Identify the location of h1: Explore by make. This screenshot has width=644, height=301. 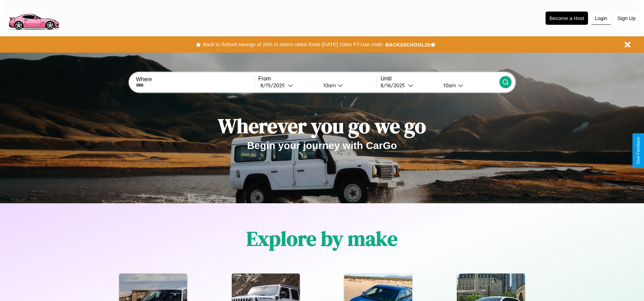
(322, 238).